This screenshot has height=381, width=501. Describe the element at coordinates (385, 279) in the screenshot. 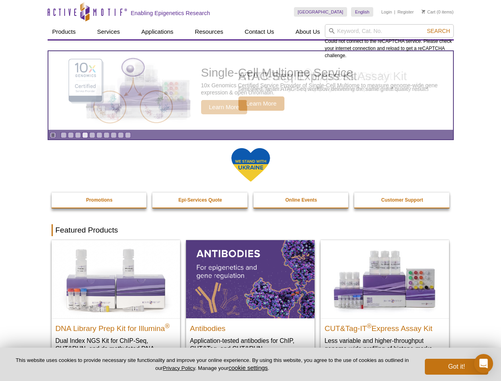

I see `img: CUT&Tag-IT® Express Assay Kit` at that location.